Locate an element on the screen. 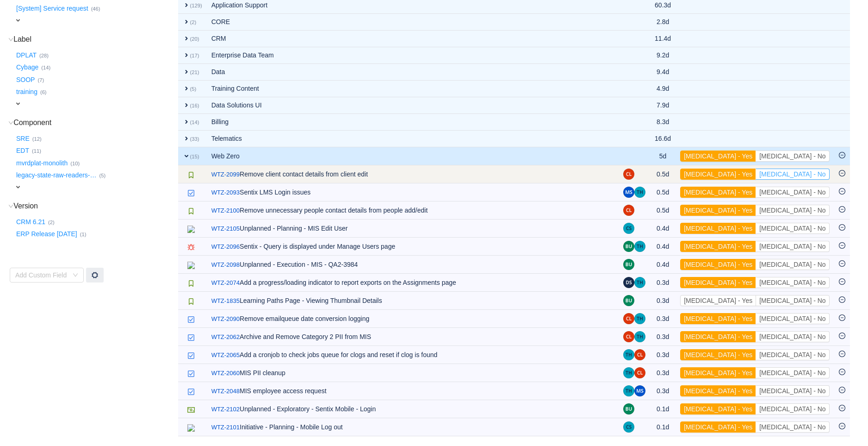  small: (46) is located at coordinates (95, 9).